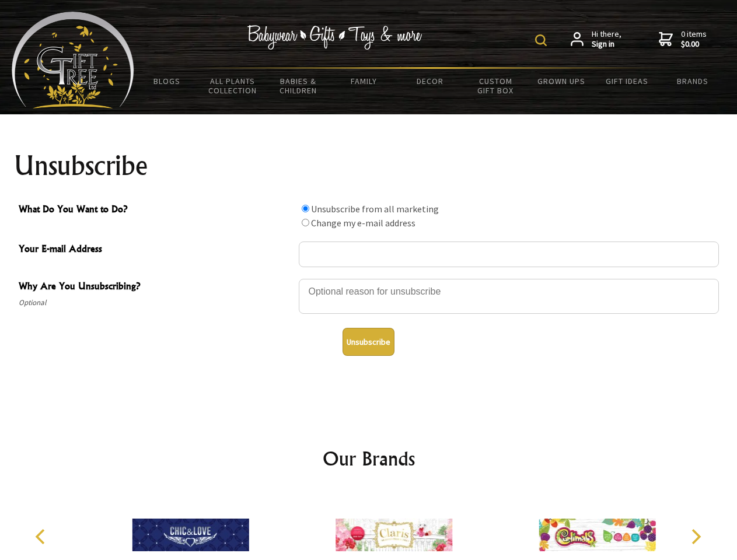 The height and width of the screenshot is (560, 737). Describe the element at coordinates (429, 81) in the screenshot. I see `a: Decor` at that location.